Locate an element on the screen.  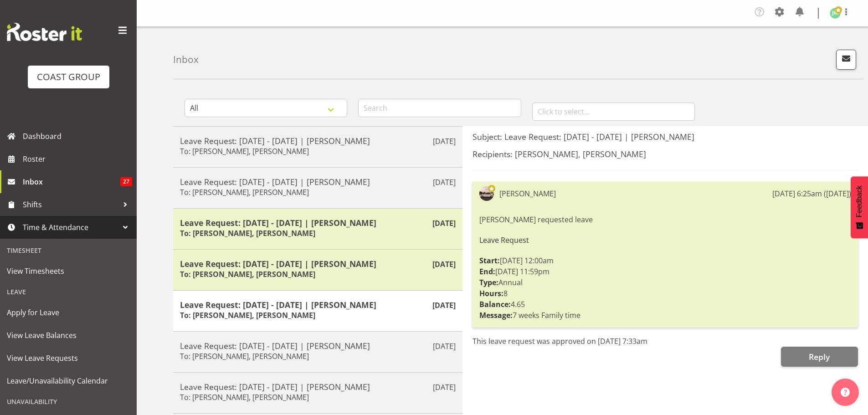
img: oliver-denforddc9b330c7edf492af7a6959a6be0e48b.png is located at coordinates (487, 193).